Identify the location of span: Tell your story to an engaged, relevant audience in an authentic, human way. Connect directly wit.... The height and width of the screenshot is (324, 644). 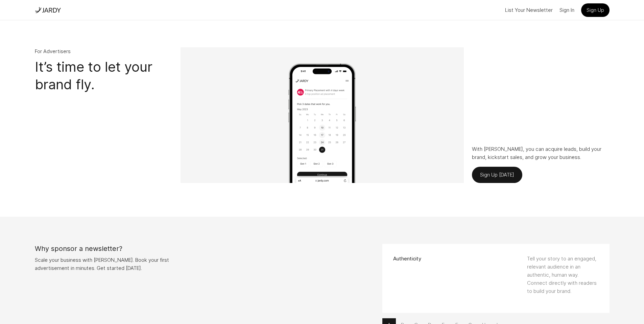
(563, 278).